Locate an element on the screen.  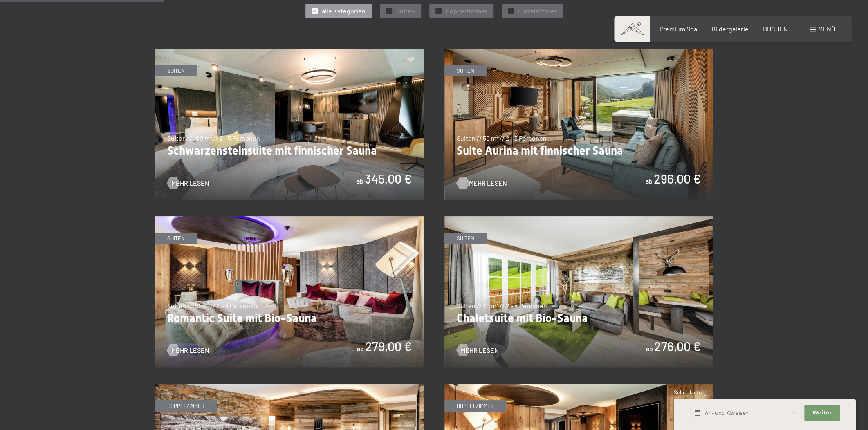
span: Suiten is located at coordinates (406, 11).